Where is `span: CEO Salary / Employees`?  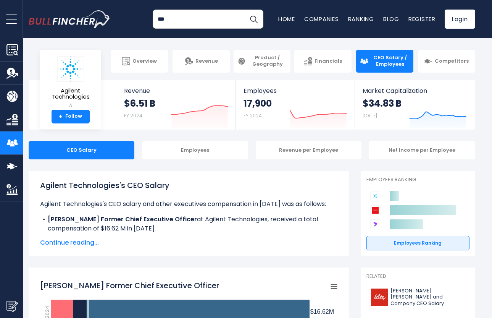
span: CEO Salary / Employees is located at coordinates (390, 61).